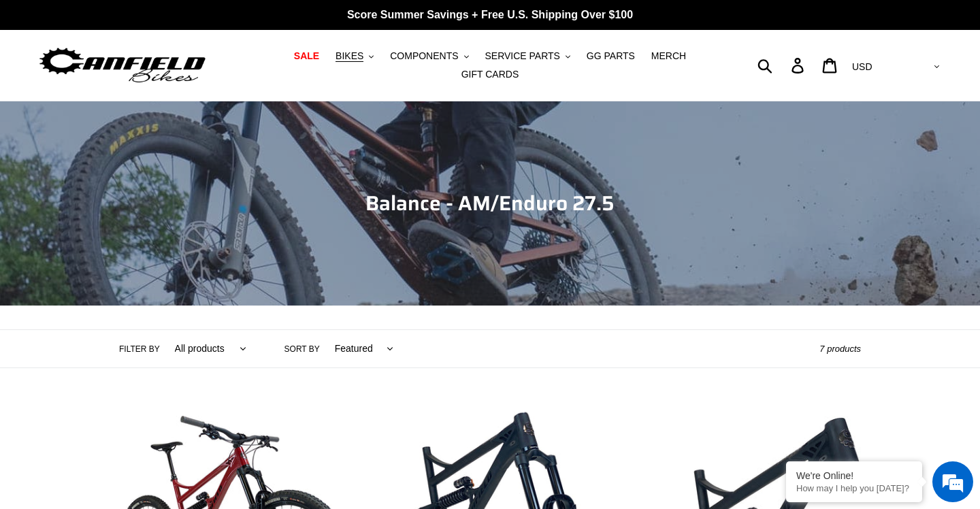 The image size is (980, 509). Describe the element at coordinates (490, 203) in the screenshot. I see `span: Balance - AM/Enduro 27.5` at that location.